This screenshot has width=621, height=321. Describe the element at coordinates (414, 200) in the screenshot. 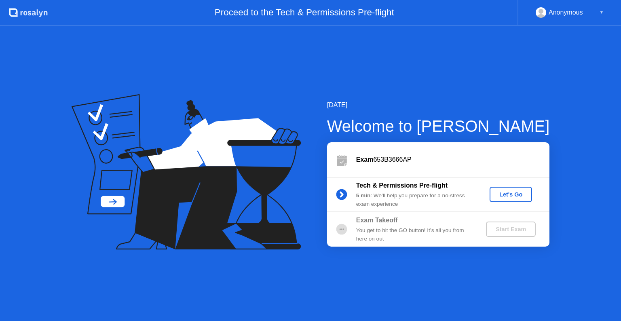

I see `div: : We’ll help you prepare for a no-stress exam experience` at that location.